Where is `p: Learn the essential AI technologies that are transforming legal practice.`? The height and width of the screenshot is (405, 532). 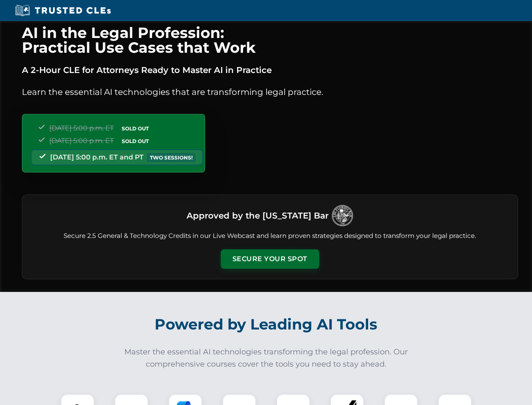
p: Learn the essential AI technologies that are transforming legal practice. is located at coordinates (270, 92).